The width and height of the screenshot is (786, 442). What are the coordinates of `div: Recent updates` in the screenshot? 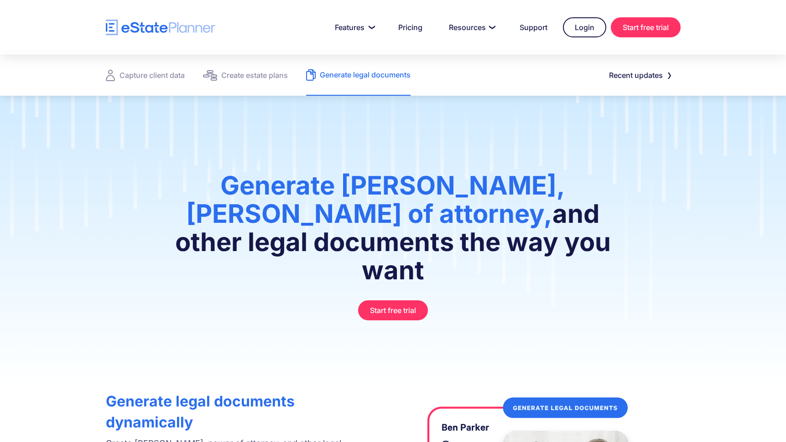 It's located at (636, 75).